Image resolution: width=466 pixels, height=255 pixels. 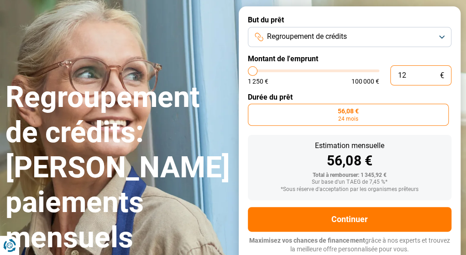 I want to click on span: 56,08 €, so click(x=348, y=111).